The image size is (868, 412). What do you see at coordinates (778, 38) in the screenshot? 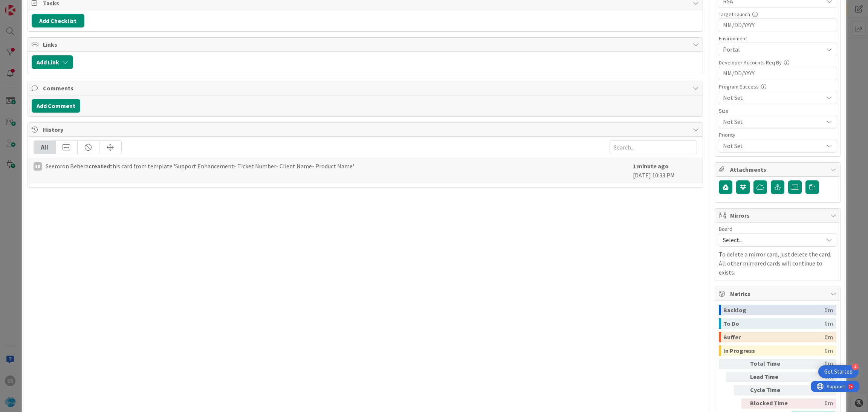
I see `div: Environment` at bounding box center [778, 38].